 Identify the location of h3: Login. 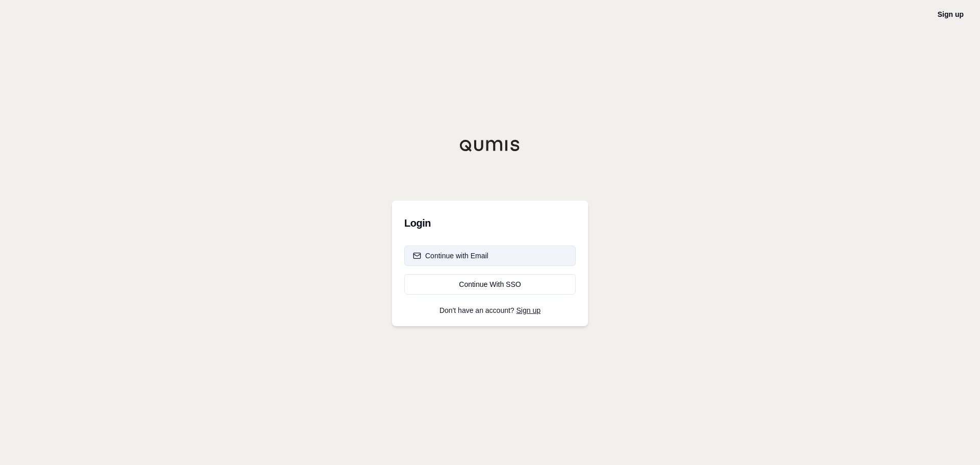
(490, 223).